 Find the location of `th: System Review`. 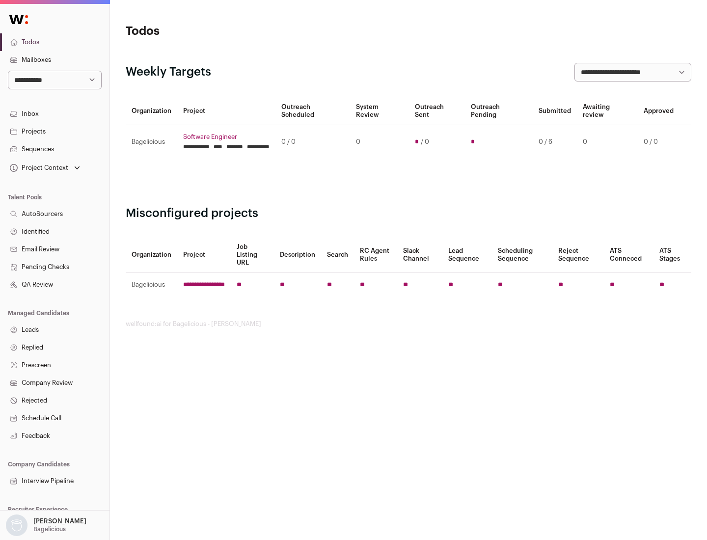

th: System Review is located at coordinates (379, 111).